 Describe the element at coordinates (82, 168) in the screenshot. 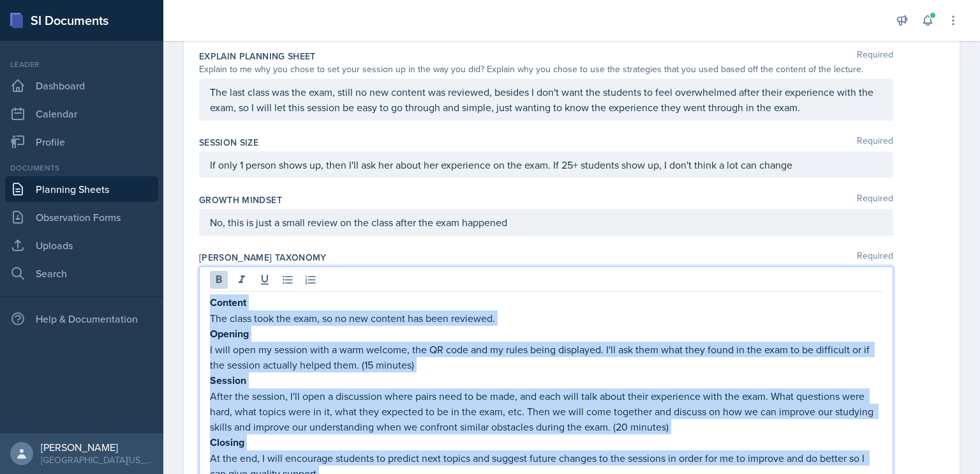

I see `div: Documents` at that location.